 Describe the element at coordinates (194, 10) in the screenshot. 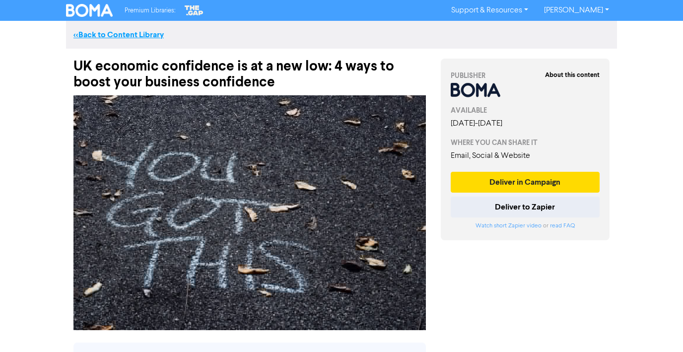

I see `img: The Gap` at that location.